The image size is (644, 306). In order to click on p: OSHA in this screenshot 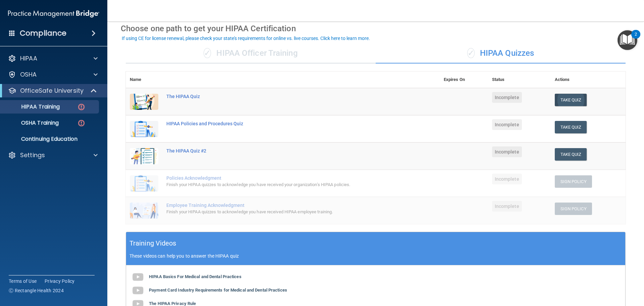, I will do `click(28, 75)`.